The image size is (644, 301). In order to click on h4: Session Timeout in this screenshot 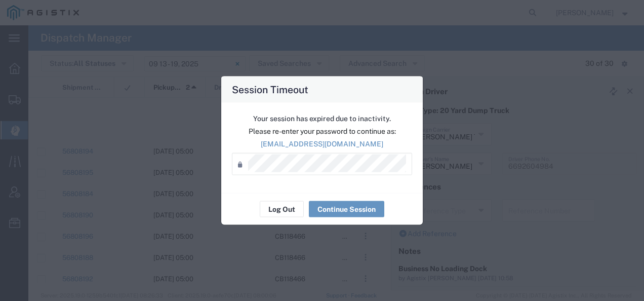, I will do `click(270, 89)`.